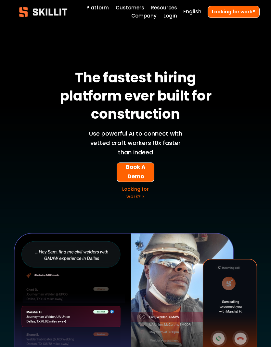  Describe the element at coordinates (130, 8) in the screenshot. I see `a: Customers` at that location.